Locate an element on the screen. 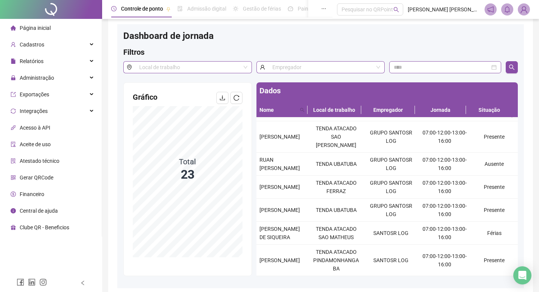  span: clock-circle is located at coordinates (114, 9).